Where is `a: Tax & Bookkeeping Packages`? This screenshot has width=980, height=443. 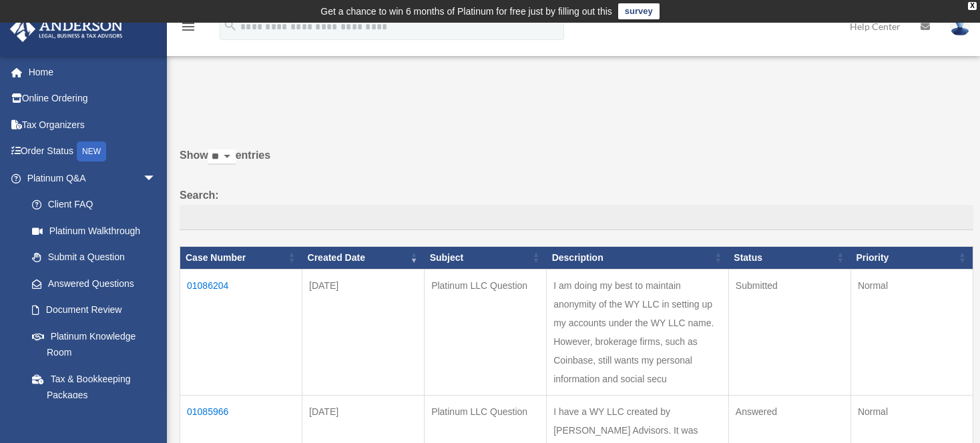 a: Tax & Bookkeeping Packages is located at coordinates (94, 387).